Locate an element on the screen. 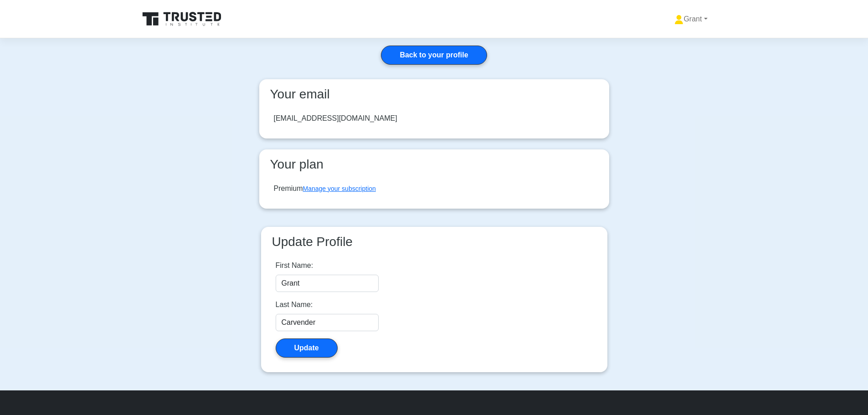 The height and width of the screenshot is (415, 868). h3: Your email is located at coordinates (434, 94).